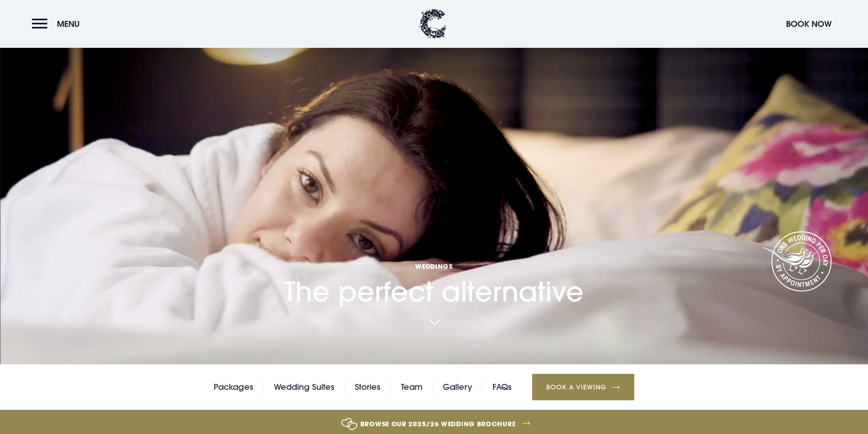 This screenshot has width=868, height=434. What do you see at coordinates (58, 23) in the screenshot?
I see `button: Menu` at bounding box center [58, 23].